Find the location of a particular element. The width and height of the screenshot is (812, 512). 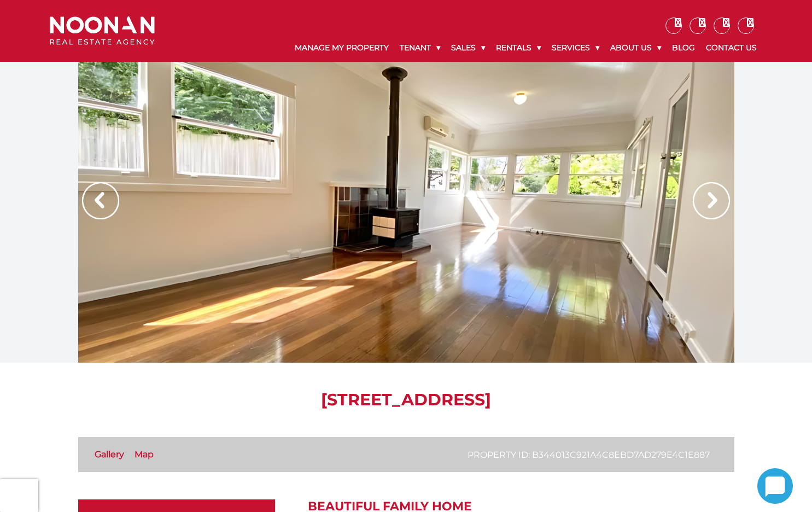

p: Property ID: b344013c921a4c8ebd7ad279e4c1e887 is located at coordinates (589, 455).